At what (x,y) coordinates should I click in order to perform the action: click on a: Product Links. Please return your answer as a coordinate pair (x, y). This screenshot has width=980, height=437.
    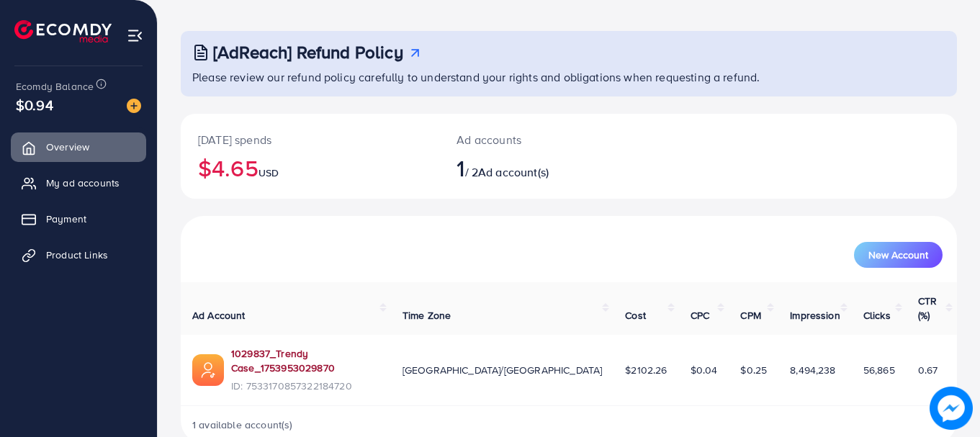
    Looking at the image, I should click on (78, 255).